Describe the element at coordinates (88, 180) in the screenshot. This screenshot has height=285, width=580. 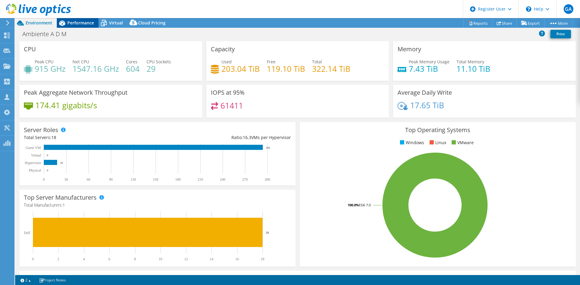
I see `text: 60` at that location.